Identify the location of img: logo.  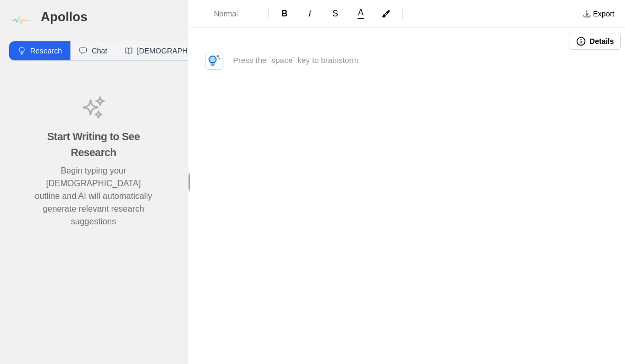
(20, 20).